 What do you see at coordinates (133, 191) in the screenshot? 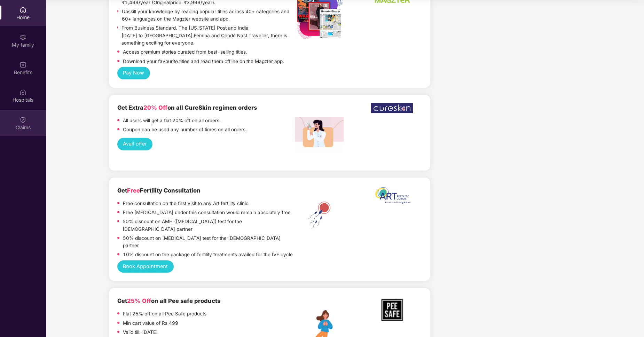
I see `span: Free` at bounding box center [133, 191].